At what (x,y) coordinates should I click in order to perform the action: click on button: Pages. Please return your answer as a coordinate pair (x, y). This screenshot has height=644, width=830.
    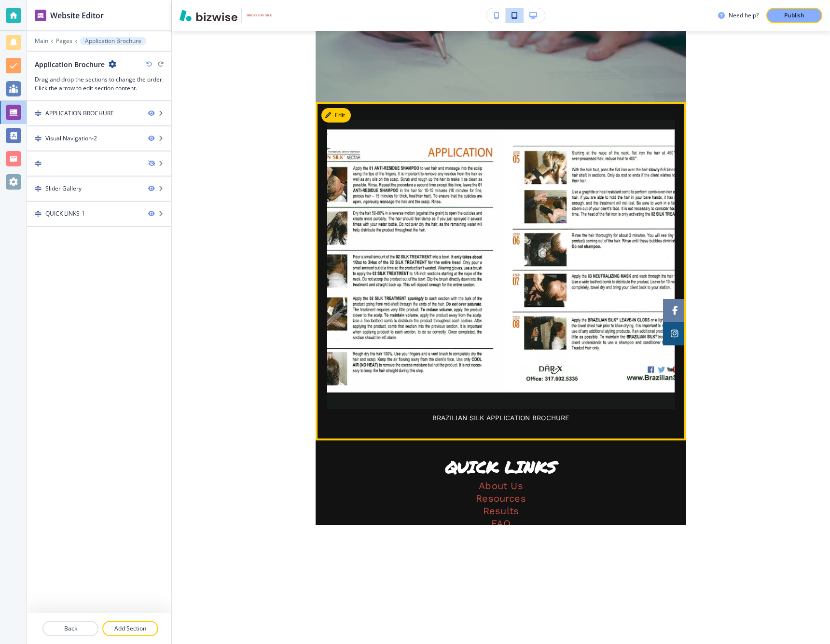
    Looking at the image, I should click on (64, 41).